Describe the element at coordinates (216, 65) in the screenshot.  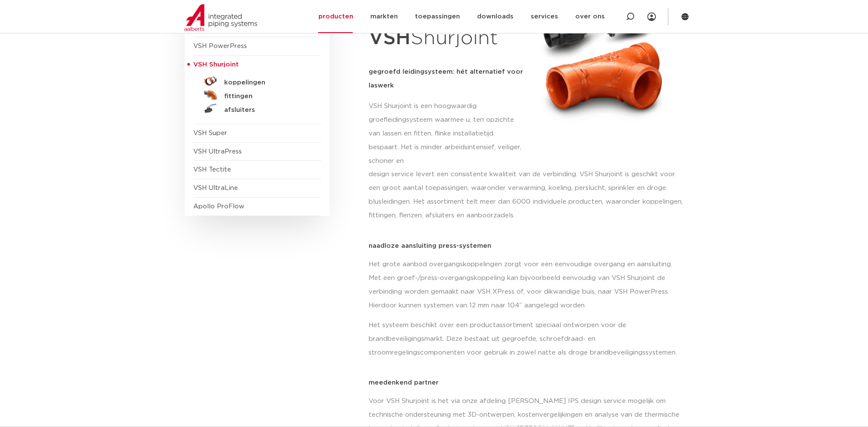
I see `span: VSH Shurjoint` at that location.